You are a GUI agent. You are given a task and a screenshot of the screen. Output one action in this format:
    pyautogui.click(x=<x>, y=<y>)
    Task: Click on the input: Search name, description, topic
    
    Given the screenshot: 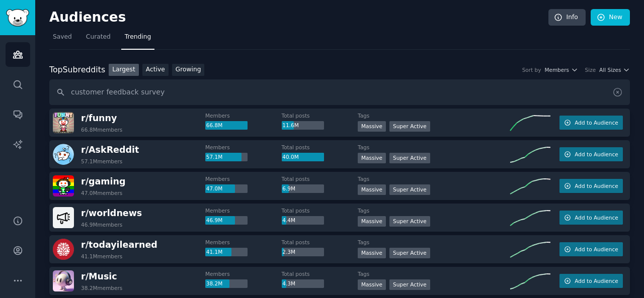 What is the action you would take?
    pyautogui.click(x=340, y=92)
    